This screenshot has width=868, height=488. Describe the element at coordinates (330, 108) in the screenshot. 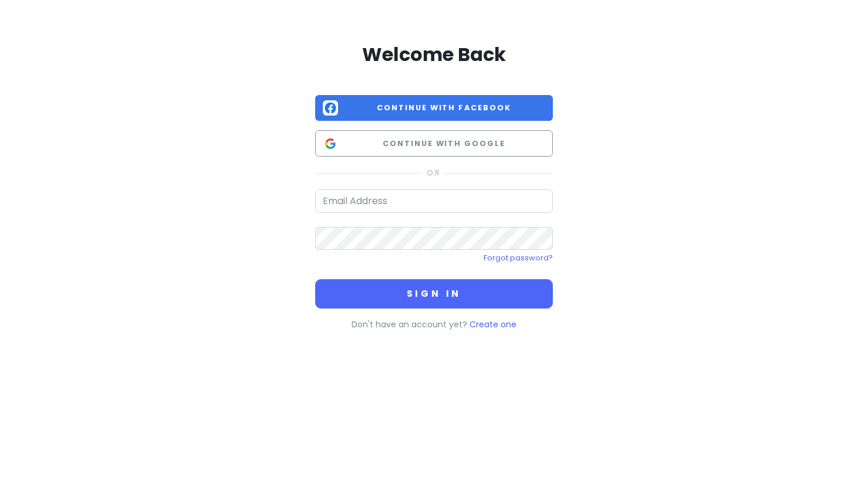

I see `img: Facebook logo` at that location.